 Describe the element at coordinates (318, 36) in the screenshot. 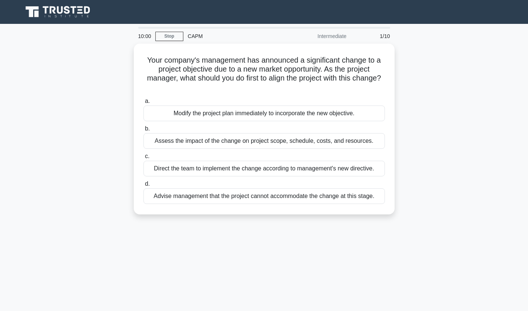

I see `div: Intermediate` at that location.